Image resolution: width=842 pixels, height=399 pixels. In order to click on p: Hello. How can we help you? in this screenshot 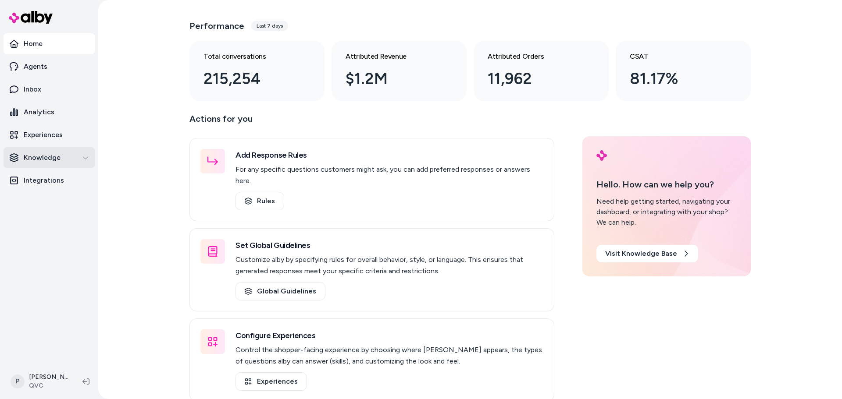, I will do `click(666, 185)`.